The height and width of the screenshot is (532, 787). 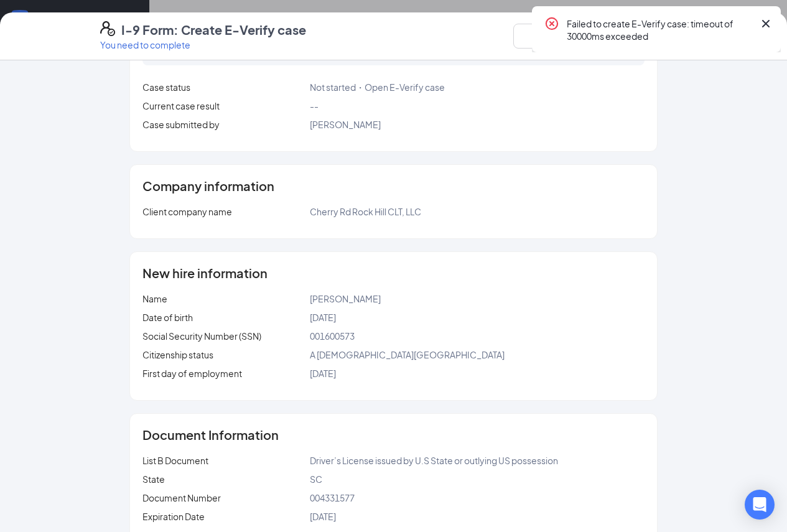 I want to click on span: Social Security Number (SSN), so click(x=201, y=336).